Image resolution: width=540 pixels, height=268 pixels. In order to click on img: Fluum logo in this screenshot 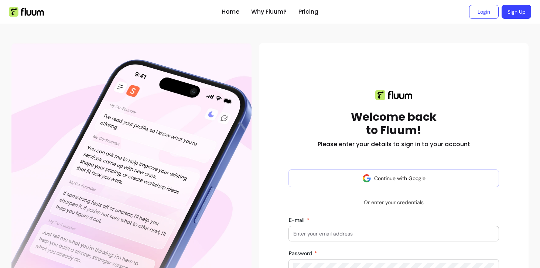, I will do `click(394, 95)`.